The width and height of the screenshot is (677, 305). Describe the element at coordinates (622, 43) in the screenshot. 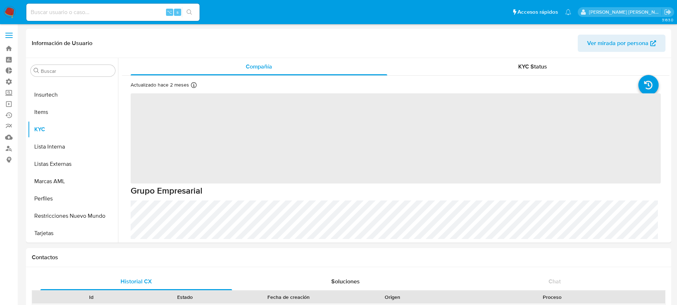

I see `button: Ver mirada por persona` at that location.